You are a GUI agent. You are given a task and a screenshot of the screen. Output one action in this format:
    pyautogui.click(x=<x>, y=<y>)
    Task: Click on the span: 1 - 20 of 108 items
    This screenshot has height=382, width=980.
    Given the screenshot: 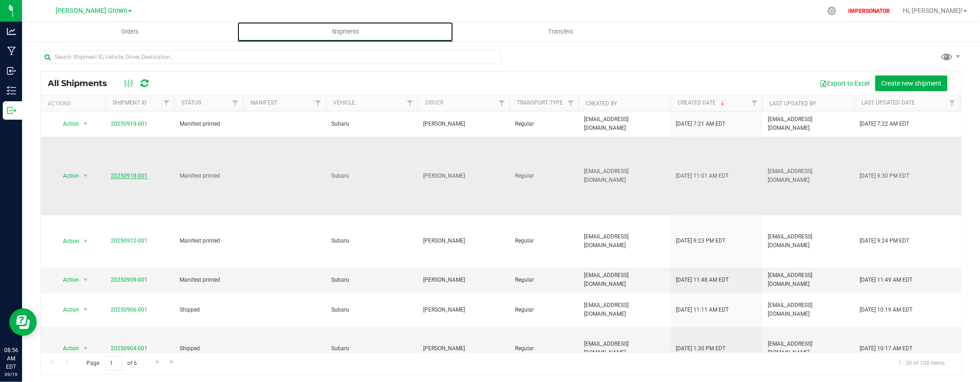 What is the action you would take?
    pyautogui.click(x=921, y=363)
    